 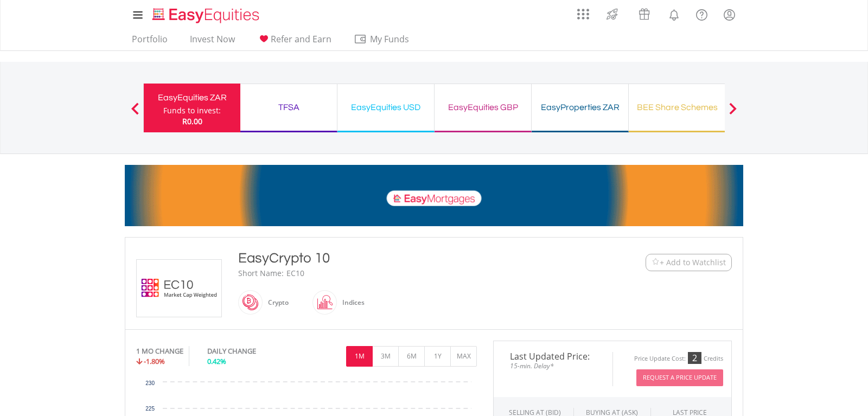 I want to click on button: Next, so click(x=733, y=114).